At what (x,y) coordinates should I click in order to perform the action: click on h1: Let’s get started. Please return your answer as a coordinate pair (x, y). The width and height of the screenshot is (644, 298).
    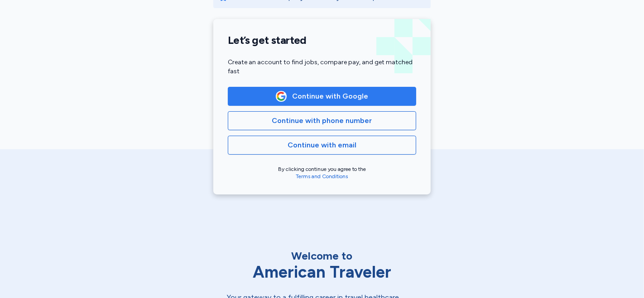
    Looking at the image, I should click on (322, 40).